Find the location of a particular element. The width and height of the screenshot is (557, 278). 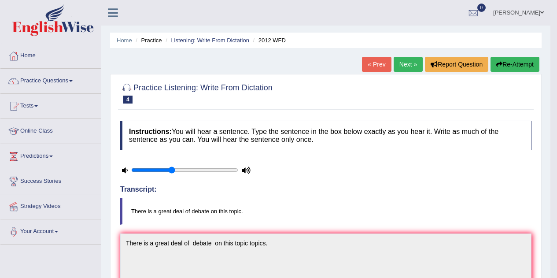

a: Online Class is located at coordinates (51, 130).